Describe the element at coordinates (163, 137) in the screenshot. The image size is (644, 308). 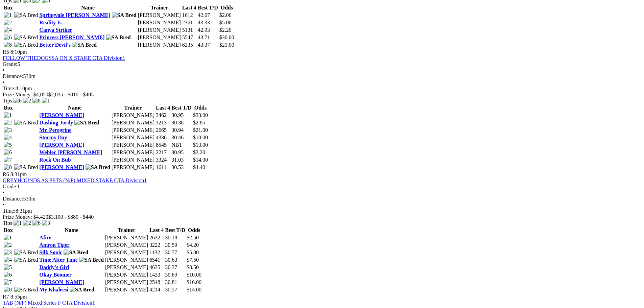
I see `td: 4336` at that location.